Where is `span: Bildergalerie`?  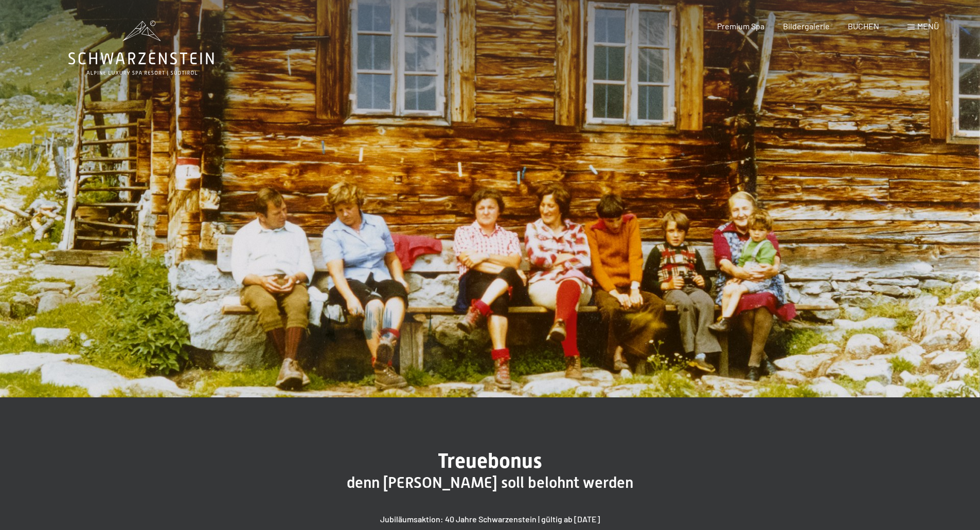
span: Bildergalerie is located at coordinates (806, 26).